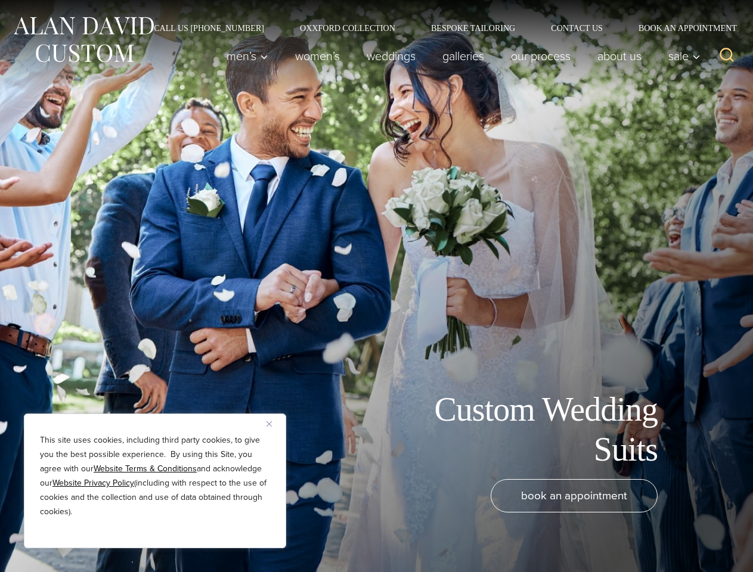  Describe the element at coordinates (145, 468) in the screenshot. I see `u: Website Terms & Conditions` at that location.